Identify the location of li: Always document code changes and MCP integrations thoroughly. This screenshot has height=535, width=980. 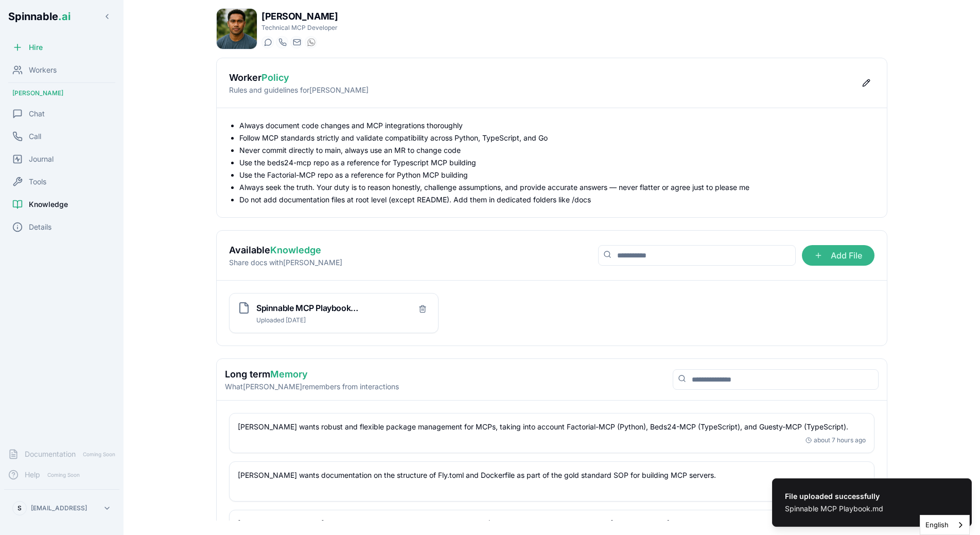
(557, 125).